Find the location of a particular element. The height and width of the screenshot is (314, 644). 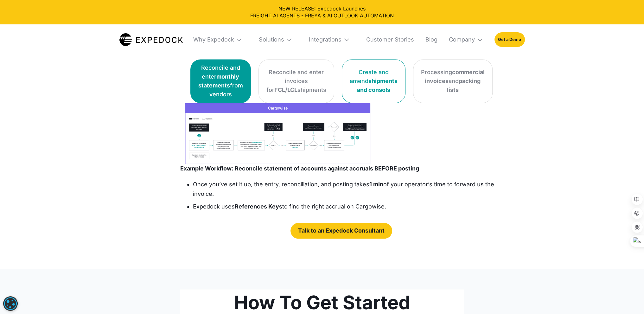

strong: 1 min is located at coordinates (376, 184).